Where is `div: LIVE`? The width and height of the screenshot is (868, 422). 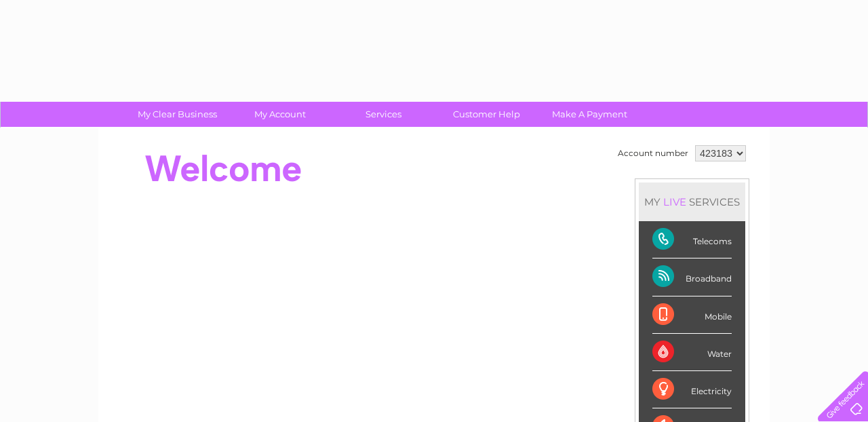 div: LIVE is located at coordinates (675, 201).